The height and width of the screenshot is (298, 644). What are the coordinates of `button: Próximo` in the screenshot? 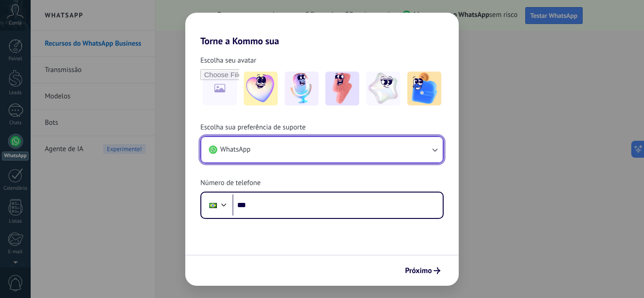 It's located at (422, 271).